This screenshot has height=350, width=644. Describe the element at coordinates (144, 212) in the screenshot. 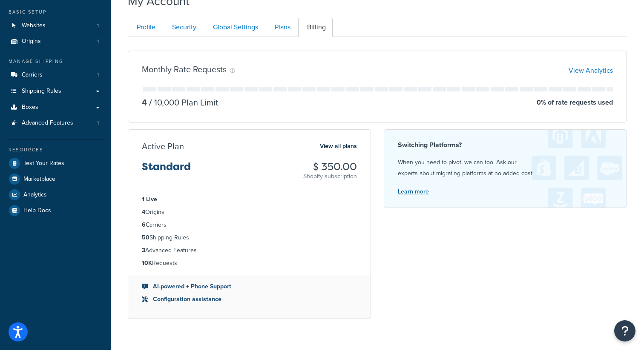

I see `strong: 4` at that location.